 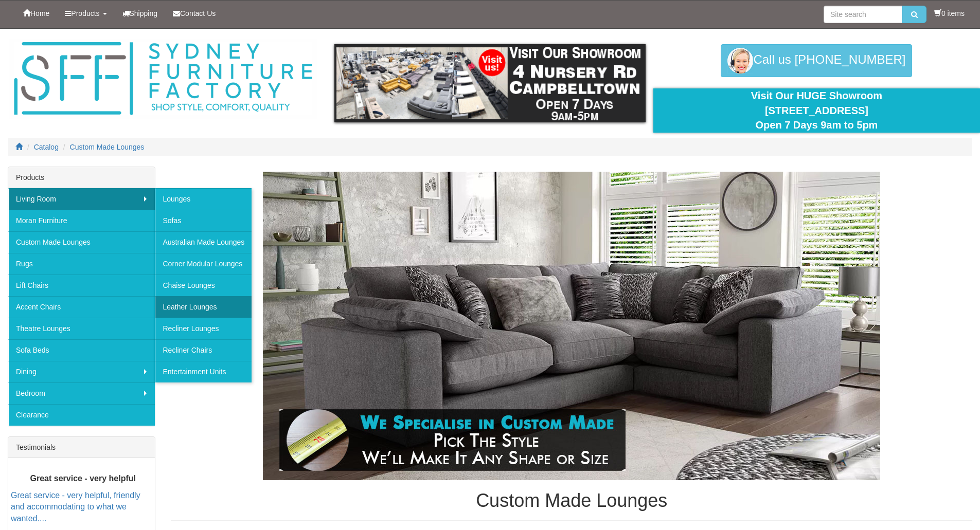 I want to click on li: 0 items, so click(x=949, y=14).